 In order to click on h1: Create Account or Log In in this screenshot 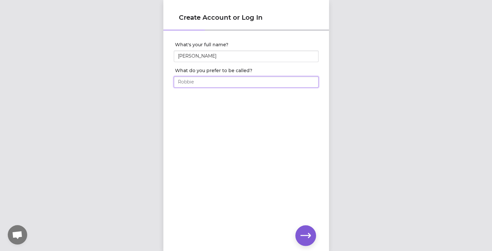, I will do `click(246, 17)`.